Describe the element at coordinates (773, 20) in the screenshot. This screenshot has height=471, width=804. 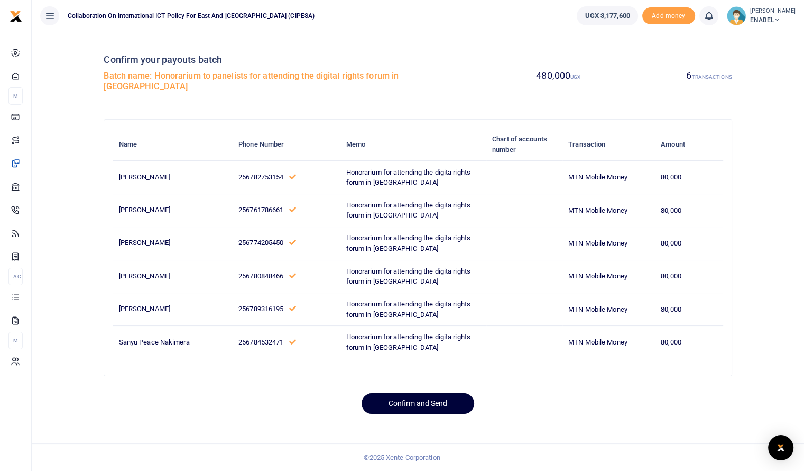
I see `span: ENABEL` at that location.